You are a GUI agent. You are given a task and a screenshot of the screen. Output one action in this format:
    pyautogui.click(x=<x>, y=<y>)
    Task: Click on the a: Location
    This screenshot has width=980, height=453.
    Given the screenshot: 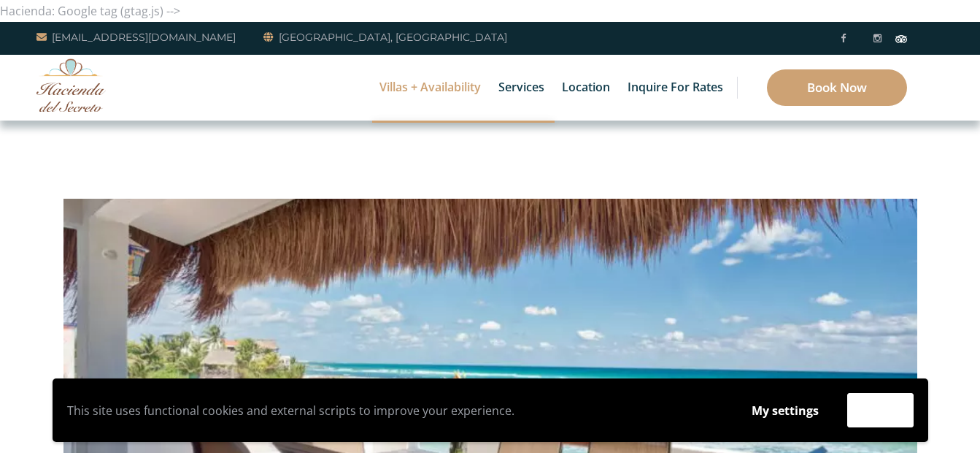 What is the action you would take?
    pyautogui.click(x=586, y=88)
    